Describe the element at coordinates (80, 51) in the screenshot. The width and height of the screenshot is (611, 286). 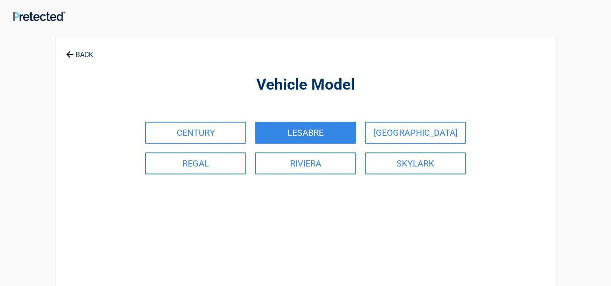
I see `a: BACK` at that location.